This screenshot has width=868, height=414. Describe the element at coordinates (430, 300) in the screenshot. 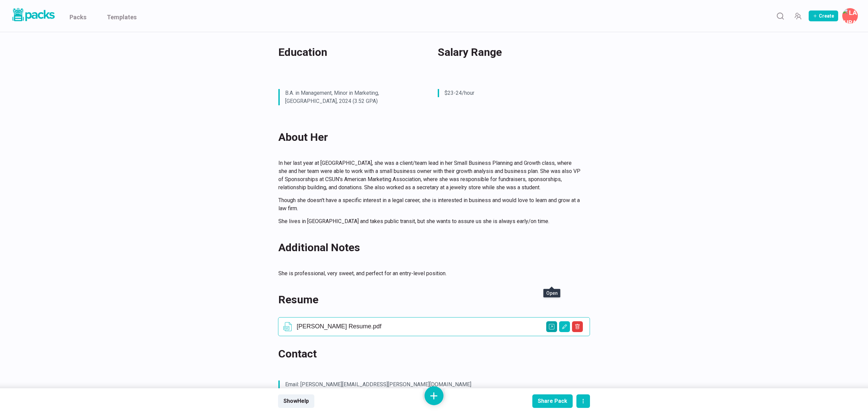

I see `h2: Resume` at that location.